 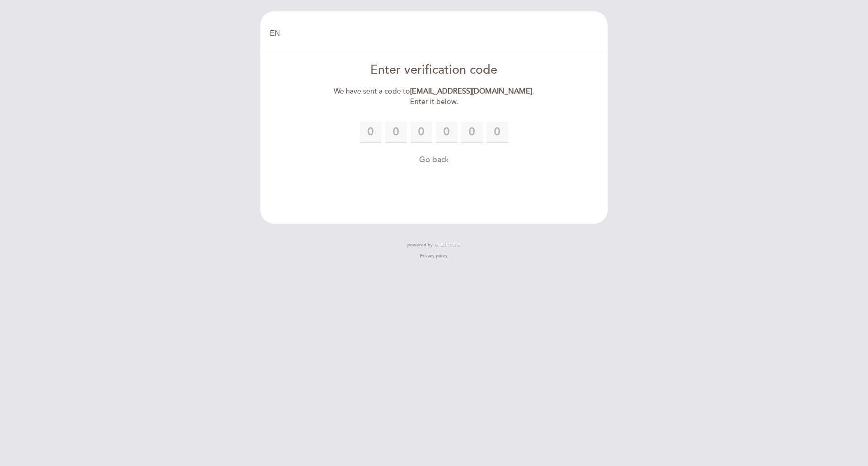 I want to click on a: powered by, so click(x=434, y=245).